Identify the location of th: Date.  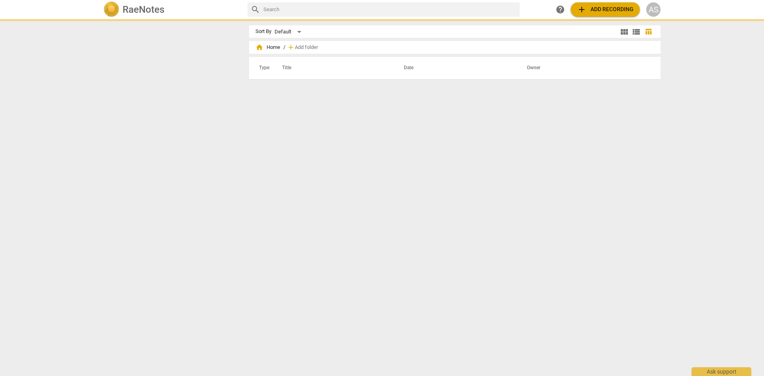
(455, 68).